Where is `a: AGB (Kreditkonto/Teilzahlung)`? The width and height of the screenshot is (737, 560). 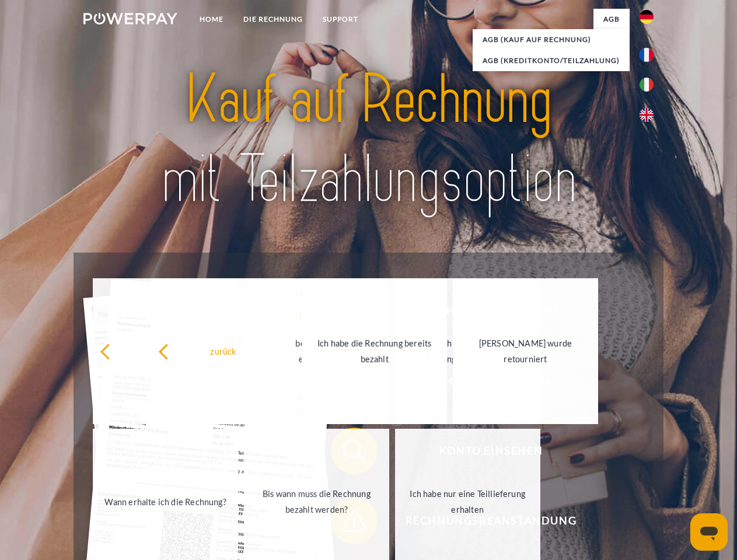
a: AGB (Kreditkonto/Teilzahlung) is located at coordinates (551, 61).